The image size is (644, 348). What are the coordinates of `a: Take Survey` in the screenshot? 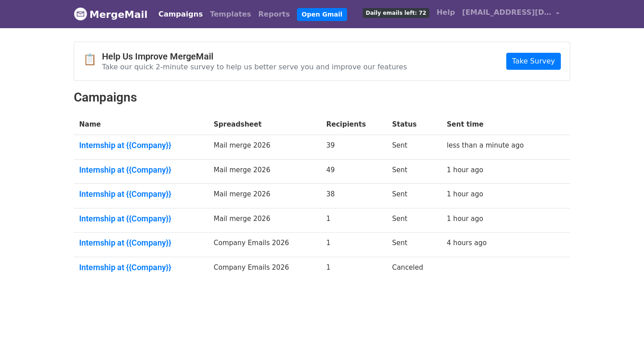 It's located at (534, 61).